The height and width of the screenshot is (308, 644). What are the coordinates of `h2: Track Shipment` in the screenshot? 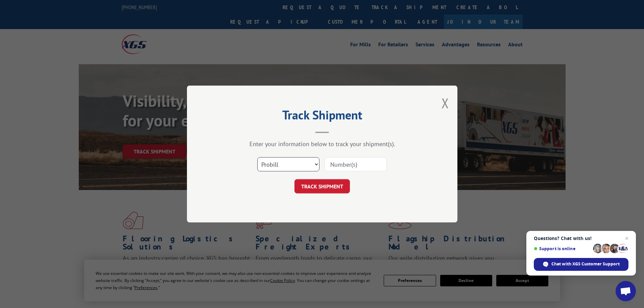 It's located at (322, 116).